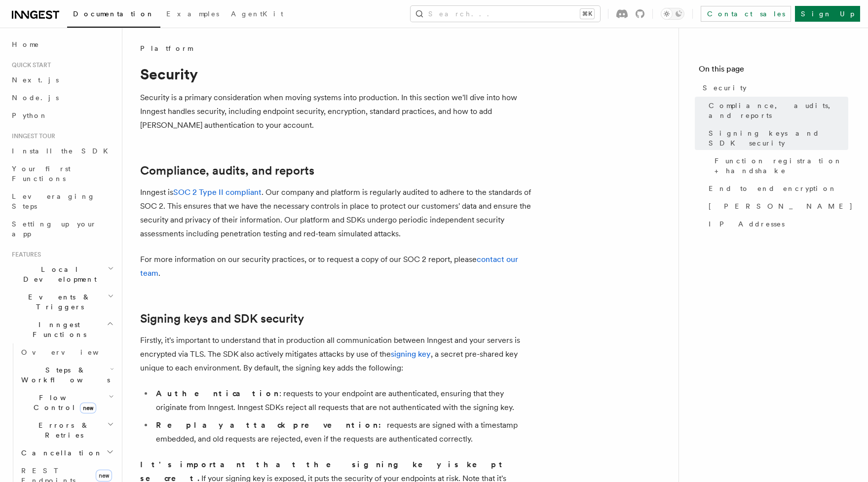 The width and height of the screenshot is (868, 482). What do you see at coordinates (62, 116) in the screenshot?
I see `a: Python` at bounding box center [62, 116].